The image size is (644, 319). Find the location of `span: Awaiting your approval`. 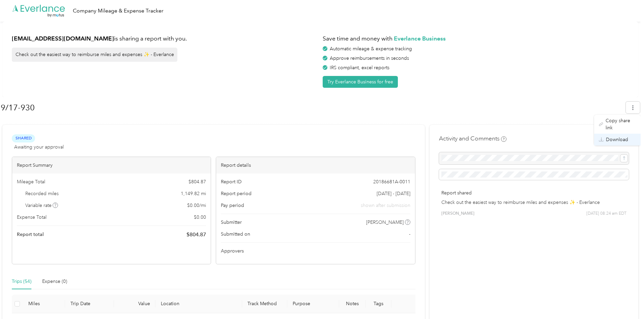

span: Awaiting your approval is located at coordinates (39, 147).